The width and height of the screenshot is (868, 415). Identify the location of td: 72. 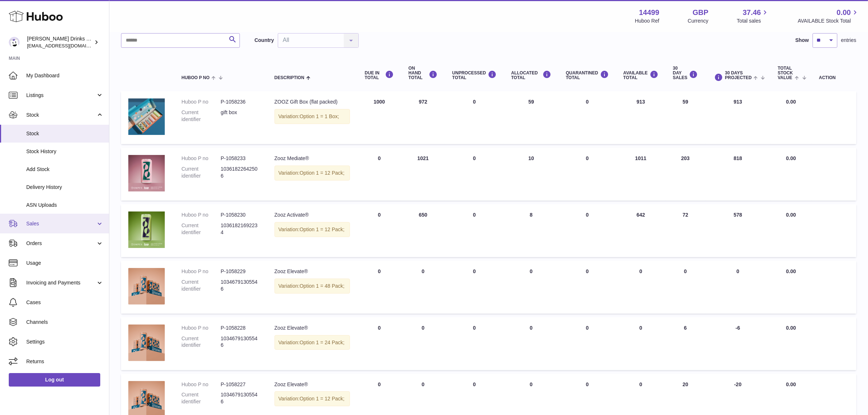
(686, 231).